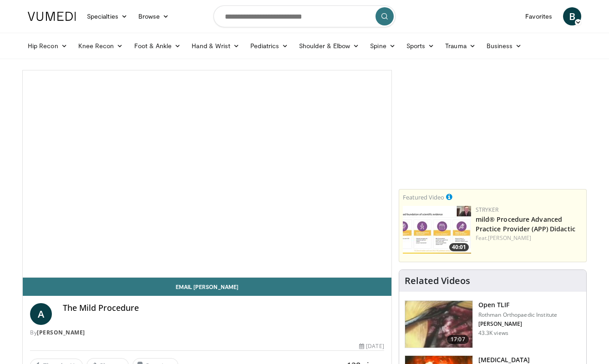  I want to click on a: Hand & Wrist, so click(215, 46).